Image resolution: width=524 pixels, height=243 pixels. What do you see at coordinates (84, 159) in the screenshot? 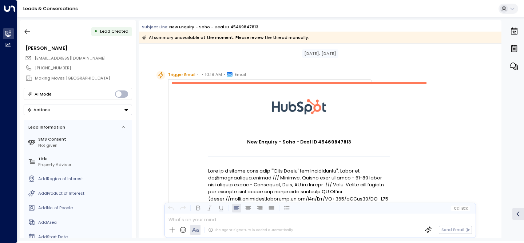
I see `label: Title` at bounding box center [84, 159].